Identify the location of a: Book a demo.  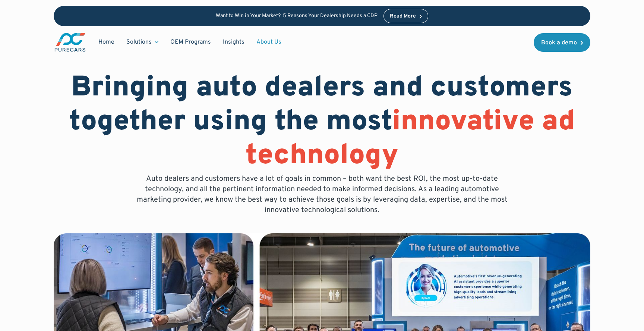
(562, 42).